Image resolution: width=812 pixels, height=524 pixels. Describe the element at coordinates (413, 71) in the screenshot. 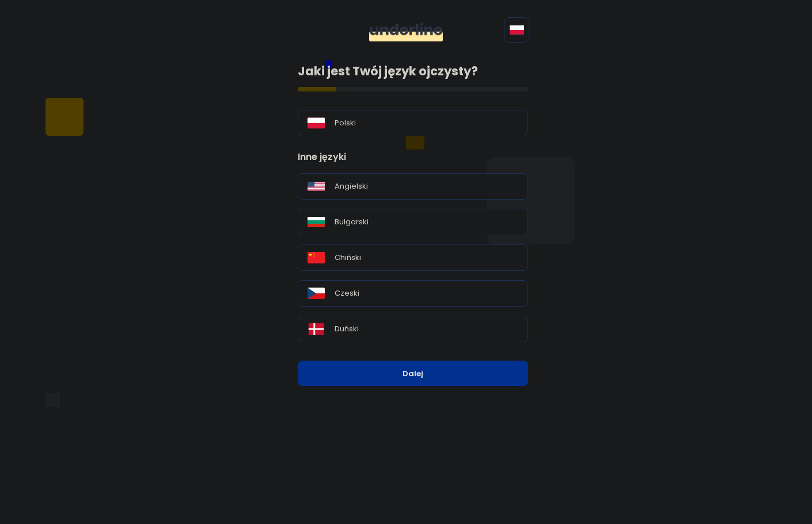

I see `p: Jaki jest Twój język ojczysty?` at that location.